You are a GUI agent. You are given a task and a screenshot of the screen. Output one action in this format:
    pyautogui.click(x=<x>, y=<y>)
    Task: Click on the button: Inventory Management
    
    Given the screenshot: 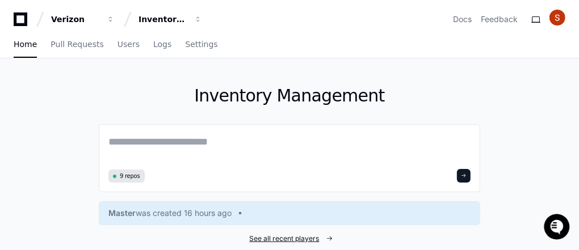 What is the action you would take?
    pyautogui.click(x=170, y=19)
    